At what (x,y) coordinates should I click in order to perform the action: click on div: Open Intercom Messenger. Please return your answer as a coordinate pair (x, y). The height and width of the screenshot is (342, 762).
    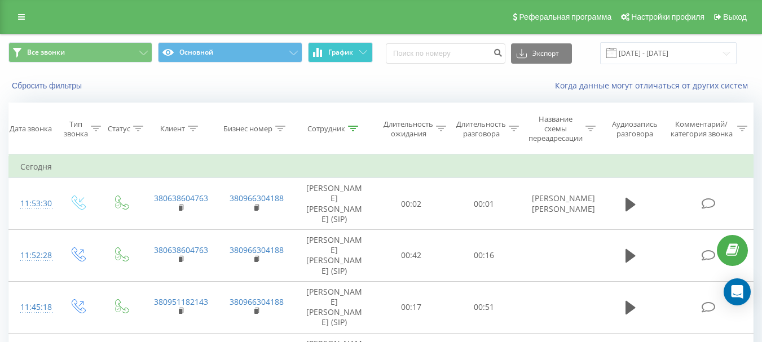
    Looking at the image, I should click on (737, 292).